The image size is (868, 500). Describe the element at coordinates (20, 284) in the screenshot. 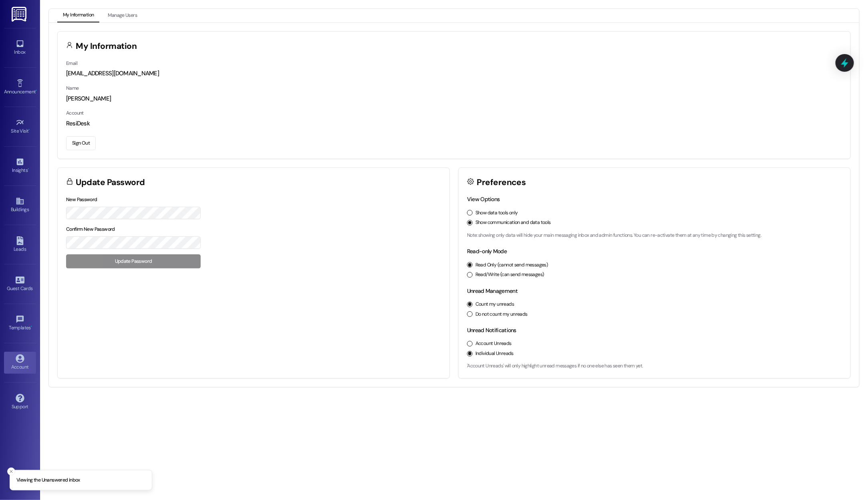

I see `a: Guest Cards` at that location.